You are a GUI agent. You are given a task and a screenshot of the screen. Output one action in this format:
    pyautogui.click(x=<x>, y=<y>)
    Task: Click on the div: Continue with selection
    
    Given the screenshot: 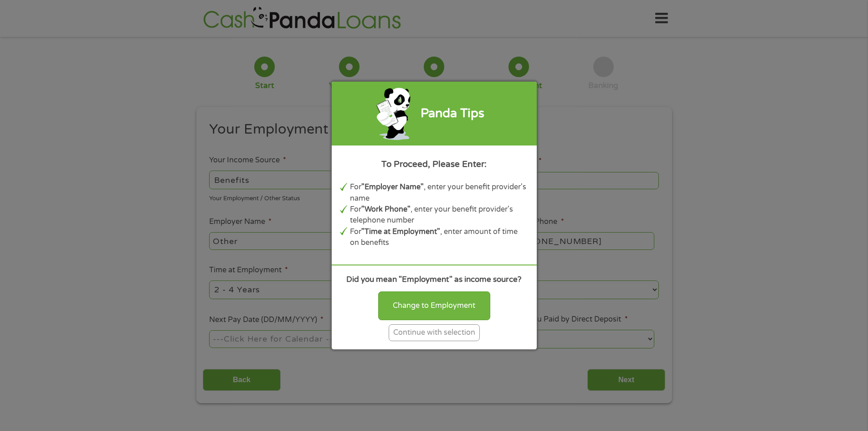 What is the action you would take?
    pyautogui.click(x=434, y=332)
    